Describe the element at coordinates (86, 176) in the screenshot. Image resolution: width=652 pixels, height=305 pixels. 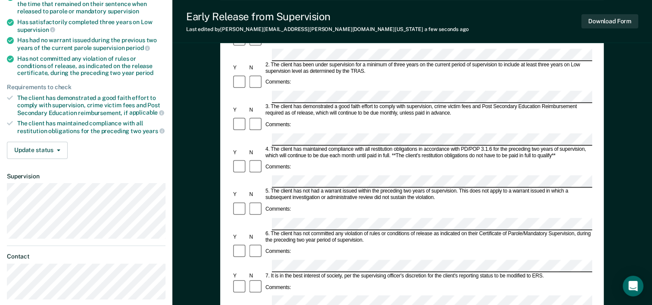
I see `dt: Supervision` at that location.